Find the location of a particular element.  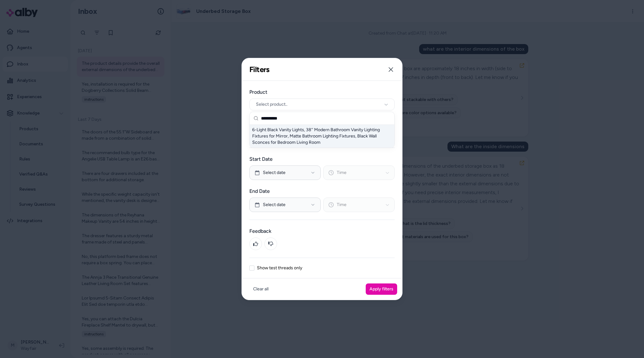

span: Select product.. is located at coordinates (272, 104).